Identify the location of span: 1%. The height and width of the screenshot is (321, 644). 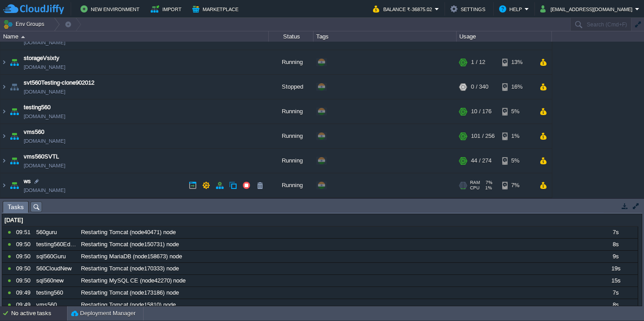
(487, 188).